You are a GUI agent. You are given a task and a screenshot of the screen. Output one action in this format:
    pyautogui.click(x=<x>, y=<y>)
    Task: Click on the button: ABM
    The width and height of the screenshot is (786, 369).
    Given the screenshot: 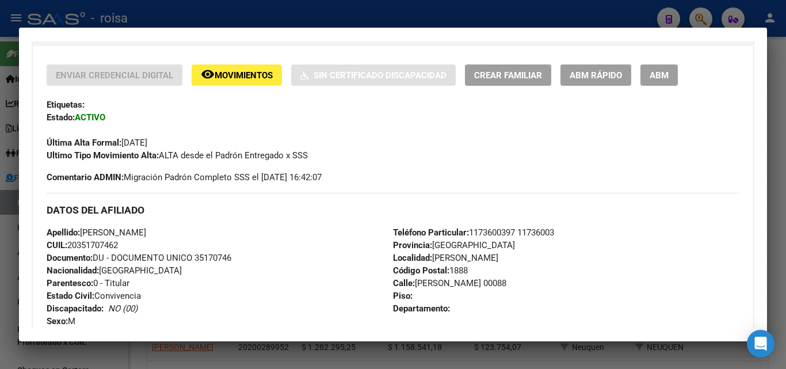 What is the action you would take?
    pyautogui.click(x=659, y=75)
    